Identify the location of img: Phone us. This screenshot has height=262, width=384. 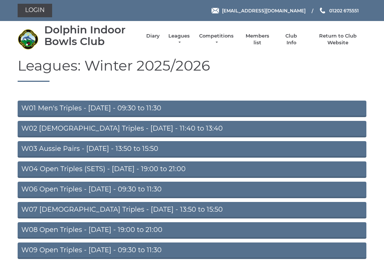
(323, 11).